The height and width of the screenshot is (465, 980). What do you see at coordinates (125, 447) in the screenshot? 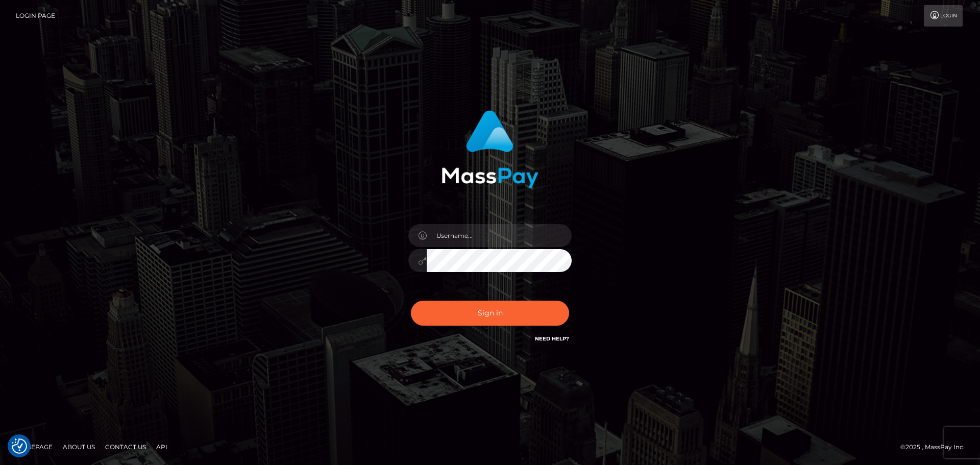
I see `a: Contact Us` at bounding box center [125, 447].